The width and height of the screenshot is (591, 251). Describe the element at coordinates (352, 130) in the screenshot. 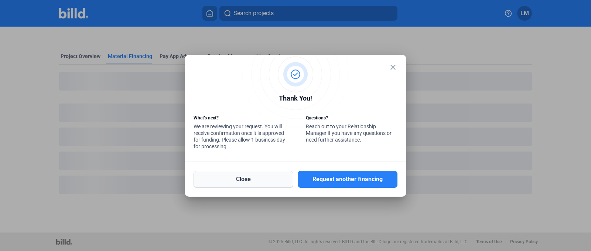

I see `div: Reach out to your Relationship Manager if you have any questions or need further assistance.` at that location.